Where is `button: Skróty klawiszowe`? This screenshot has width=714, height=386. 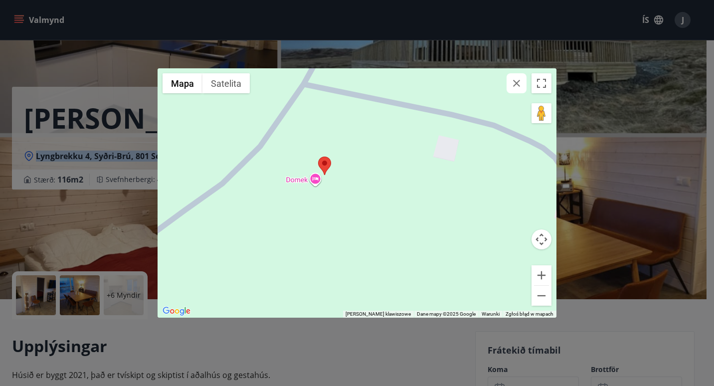
button: Skróty klawiszowe is located at coordinates (378, 314).